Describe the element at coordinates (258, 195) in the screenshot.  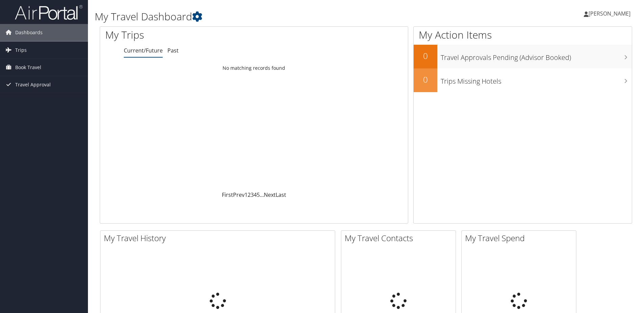
I see `a: 5` at that location.